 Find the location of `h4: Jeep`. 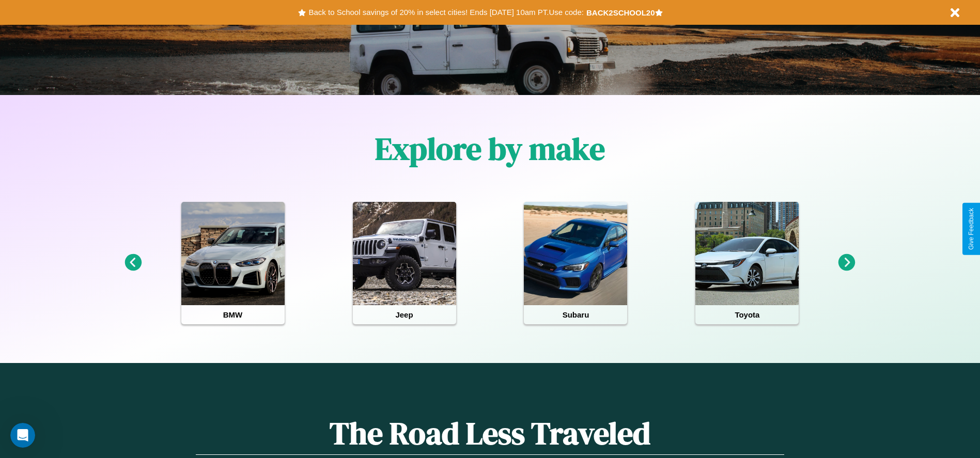

h4: Jeep is located at coordinates (404, 315).